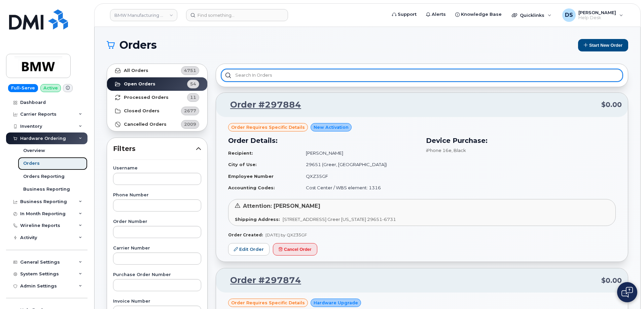 This screenshot has width=644, height=309. What do you see at coordinates (157, 97) in the screenshot?
I see `a: Processed Orders11` at bounding box center [157, 97].